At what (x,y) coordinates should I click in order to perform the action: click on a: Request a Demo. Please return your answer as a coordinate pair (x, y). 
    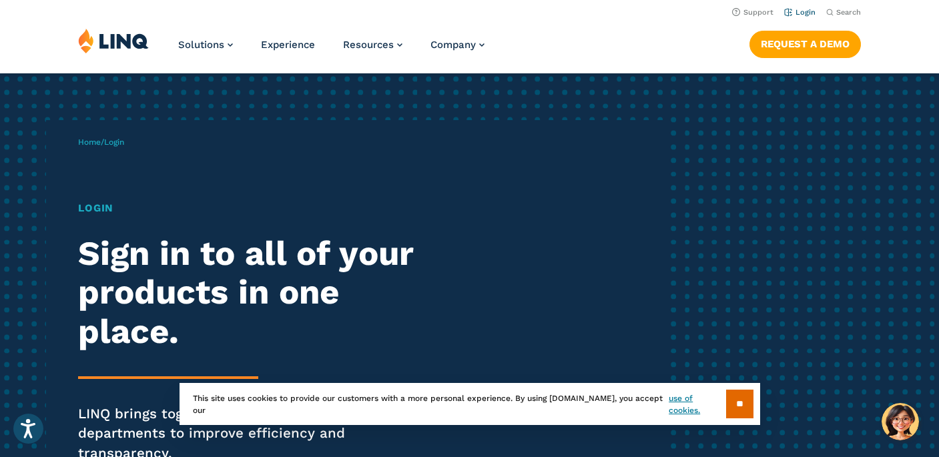
    Looking at the image, I should click on (805, 44).